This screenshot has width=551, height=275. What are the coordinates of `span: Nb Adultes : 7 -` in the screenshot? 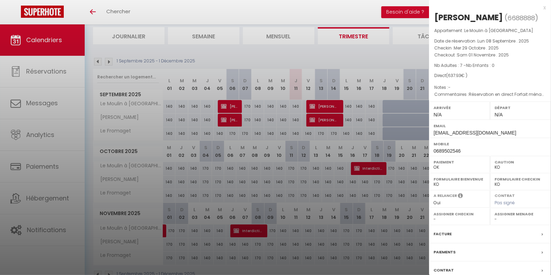 It's located at (464, 65).